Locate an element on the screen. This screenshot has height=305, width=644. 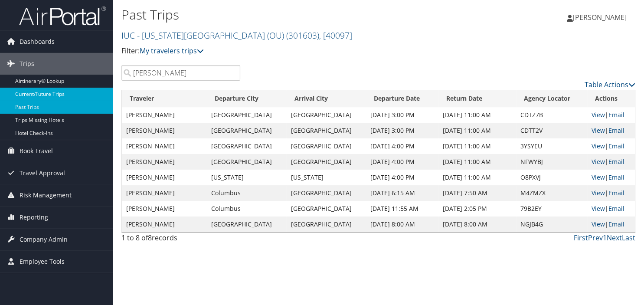
td: 3YSYEU is located at coordinates (552, 146).